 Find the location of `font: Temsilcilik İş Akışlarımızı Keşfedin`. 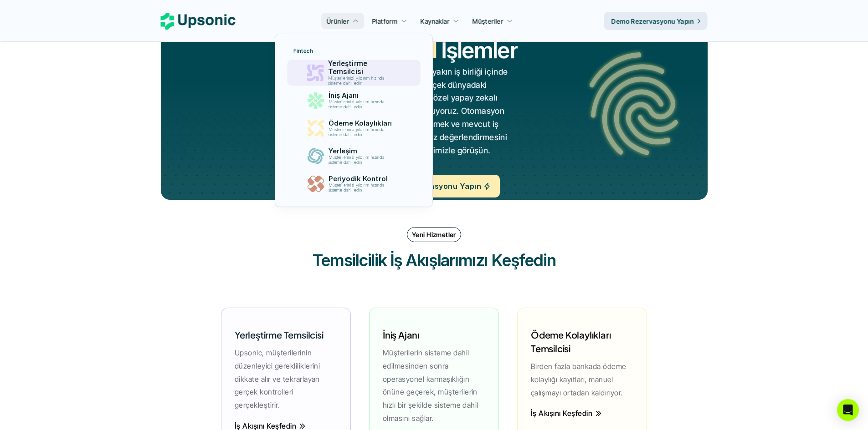

font: Temsilcilik İş Akışlarımızı Keşfedin is located at coordinates (434, 261).